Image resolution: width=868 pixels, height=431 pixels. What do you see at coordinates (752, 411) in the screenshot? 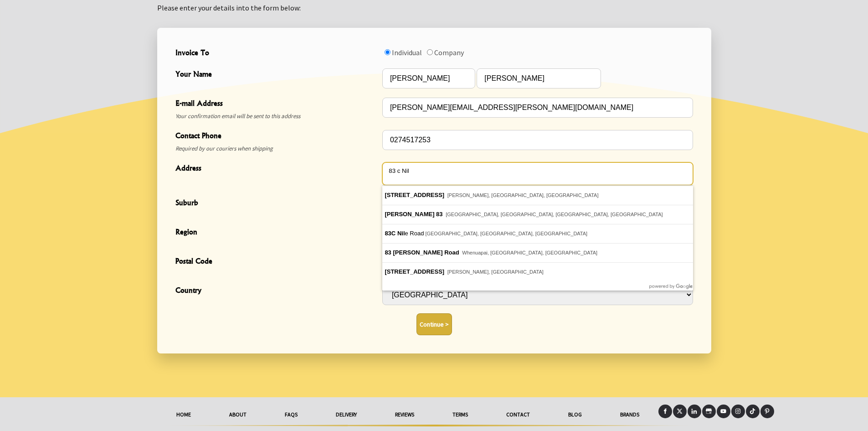
I see `a: Tiktok` at bounding box center [752, 411].